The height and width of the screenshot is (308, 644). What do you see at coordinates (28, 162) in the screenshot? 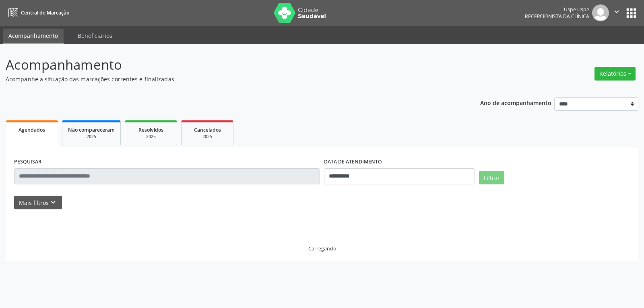
I see `label: PESQUISAR` at bounding box center [28, 162].